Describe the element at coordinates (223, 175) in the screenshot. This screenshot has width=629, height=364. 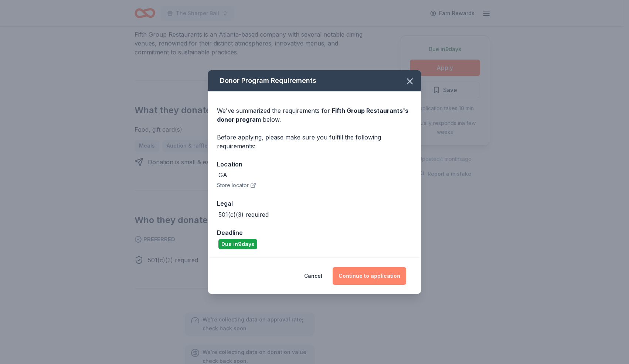
I see `div: GA` at that location.